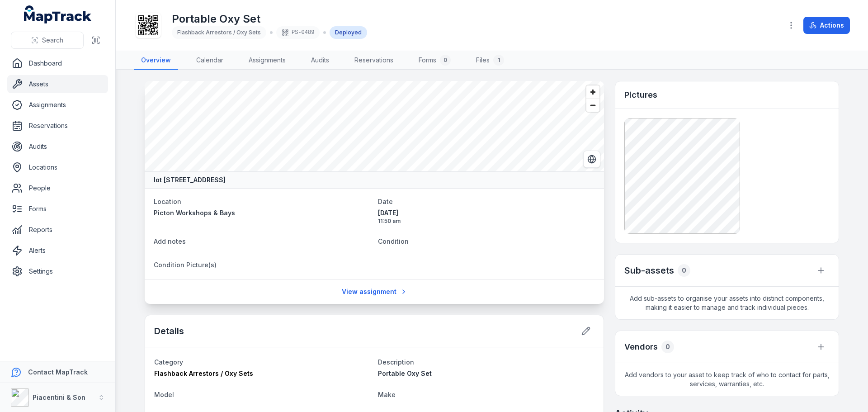 This screenshot has width=868, height=412. I want to click on button: Search, so click(47, 40).